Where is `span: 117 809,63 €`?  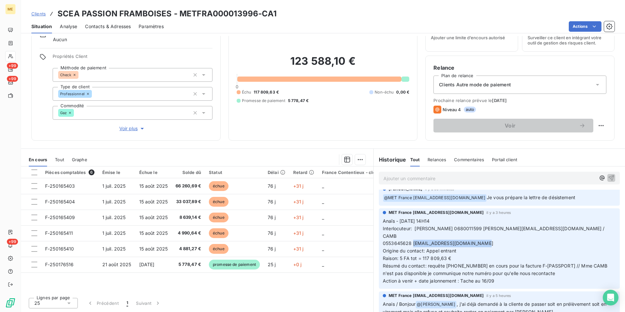
span: 117 809,63 € is located at coordinates (266, 92).